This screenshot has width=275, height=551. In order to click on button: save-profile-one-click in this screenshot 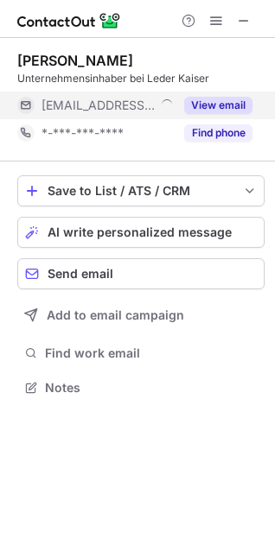, I will do `click(141, 191)`.